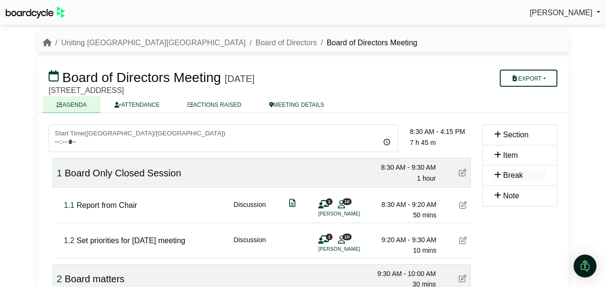 The height and width of the screenshot is (287, 606). Describe the element at coordinates (107, 205) in the screenshot. I see `span: Report from Chair` at that location.